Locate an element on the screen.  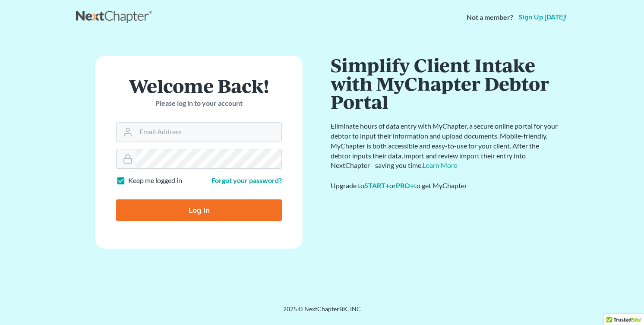
strong: Not a member? is located at coordinates (490, 17).